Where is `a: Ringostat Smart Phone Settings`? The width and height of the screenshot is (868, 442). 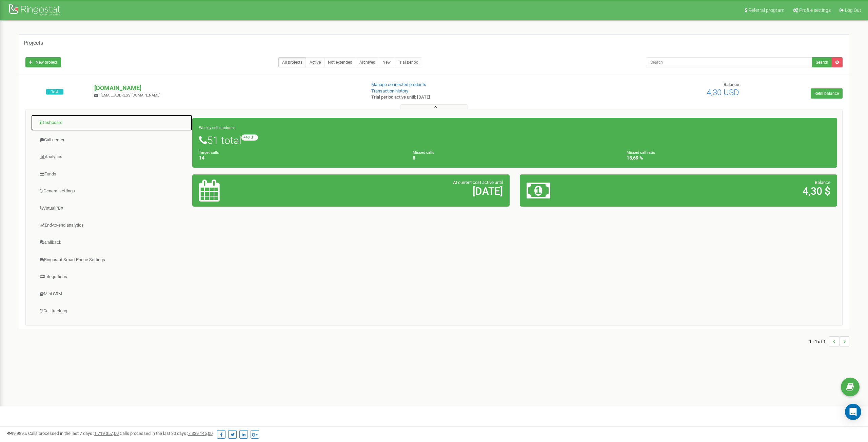 a: Ringostat Smart Phone Settings is located at coordinates (112, 260).